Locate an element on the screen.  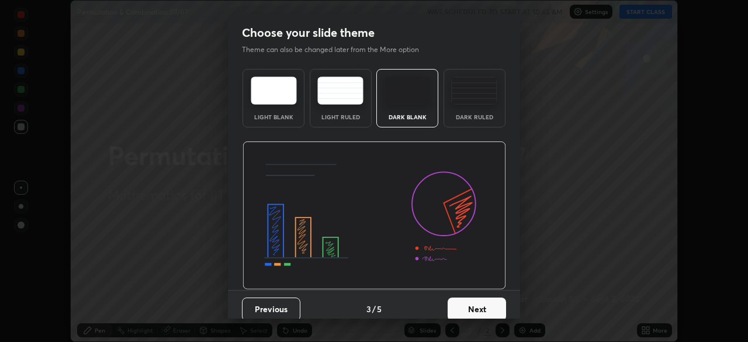
img: lightRuledTheme.5fabf969.svg is located at coordinates (340, 91).